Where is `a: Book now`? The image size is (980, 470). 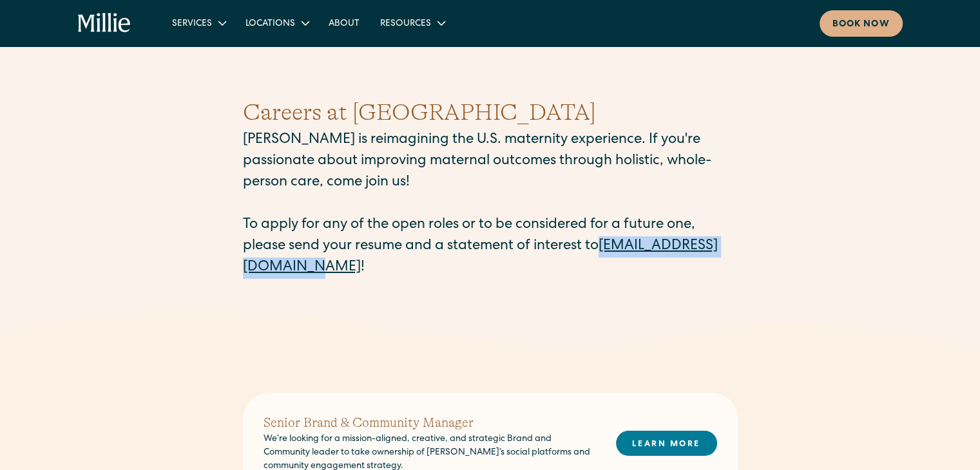 a: Book now is located at coordinates (860, 24).